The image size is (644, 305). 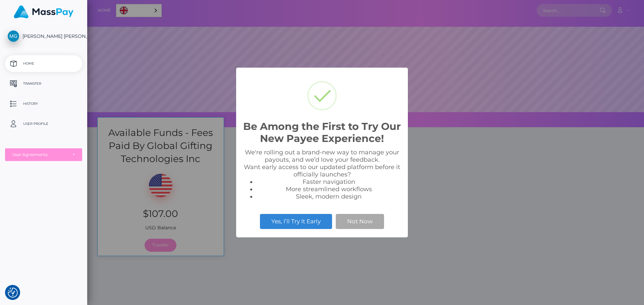 I want to click on p: User Profile, so click(x=44, y=124).